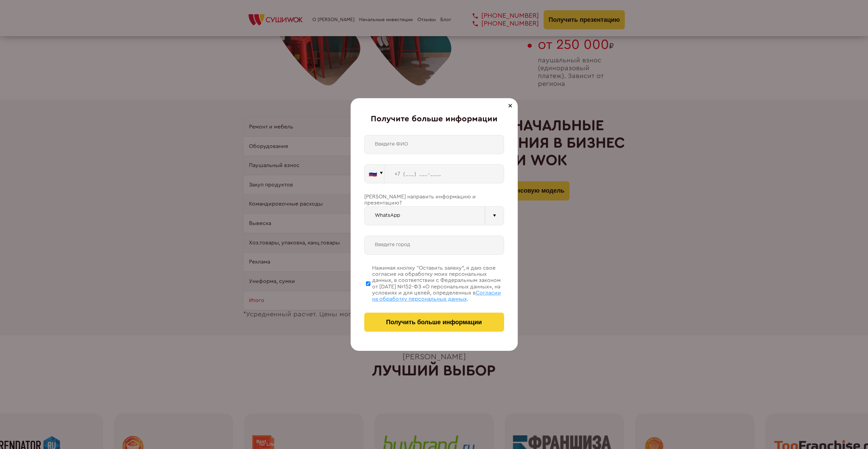 The height and width of the screenshot is (449, 868). What do you see at coordinates (438, 284) in the screenshot?
I see `div: Нажимая кнопку “Оставить заявку”, я даю свое согласие на обработку моих персональных данных, в со...` at bounding box center [438, 284].